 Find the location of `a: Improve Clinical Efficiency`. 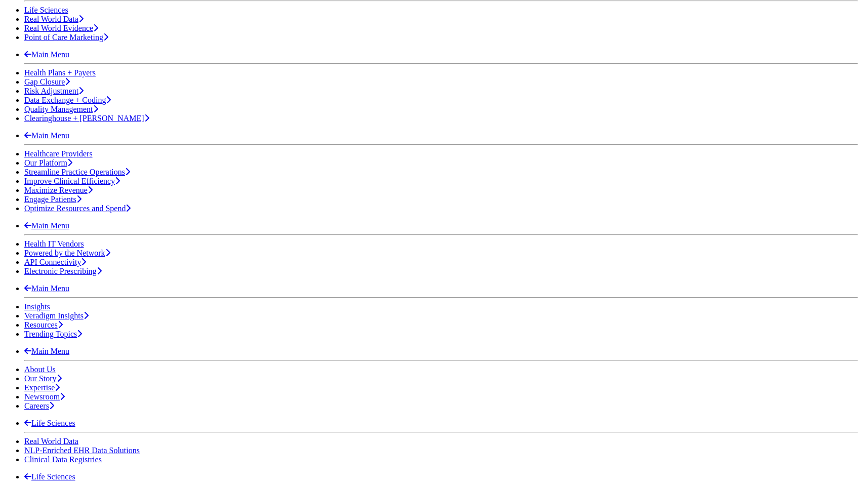

a: Improve Clinical Efficiency is located at coordinates (72, 181).